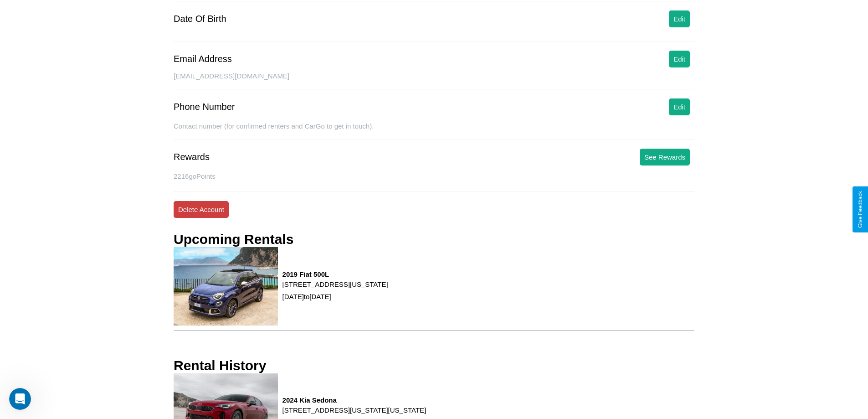 Image resolution: width=868 pixels, height=419 pixels. I want to click on h3: Rental History, so click(220, 366).